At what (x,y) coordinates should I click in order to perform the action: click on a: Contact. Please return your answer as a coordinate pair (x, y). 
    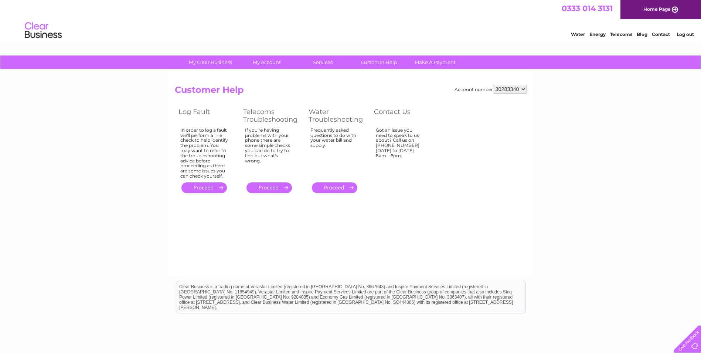
    Looking at the image, I should click on (661, 34).